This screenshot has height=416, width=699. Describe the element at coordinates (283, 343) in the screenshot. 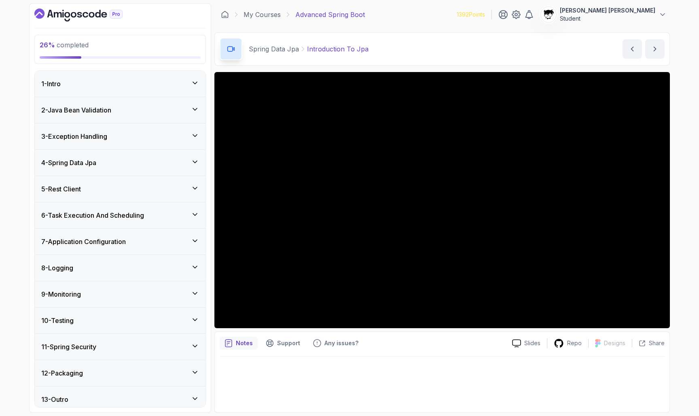

I see `button: Support button` at that location.